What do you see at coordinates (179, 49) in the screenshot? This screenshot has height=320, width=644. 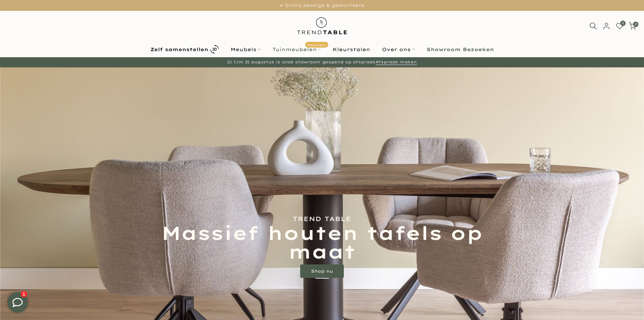 I see `b: Zelf samenstellen` at bounding box center [179, 49].